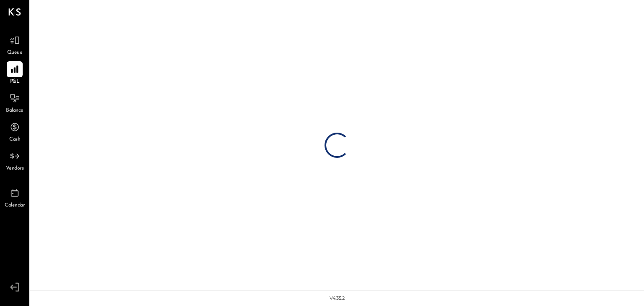 Image resolution: width=644 pixels, height=306 pixels. I want to click on span: Balance, so click(15, 111).